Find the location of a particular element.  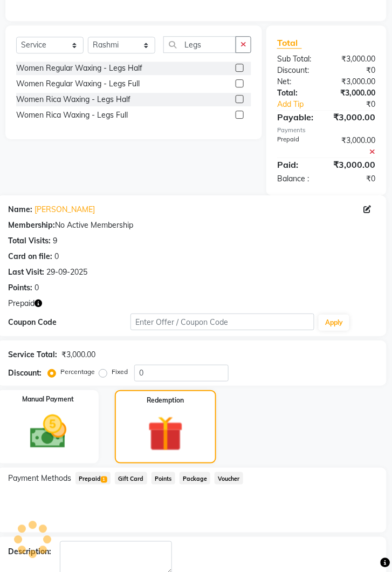

div: Balance : is located at coordinates (298, 178).